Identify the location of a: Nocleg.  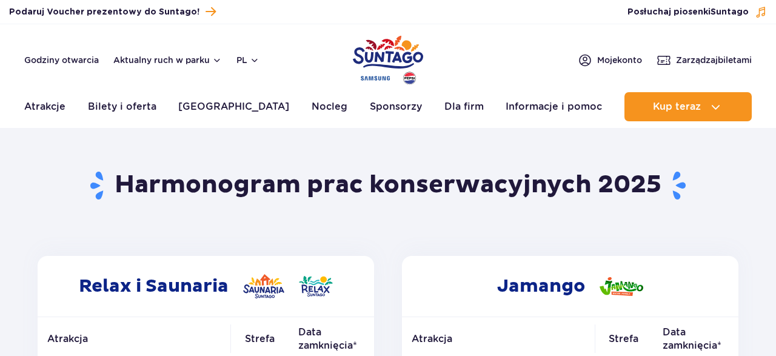
(329, 107).